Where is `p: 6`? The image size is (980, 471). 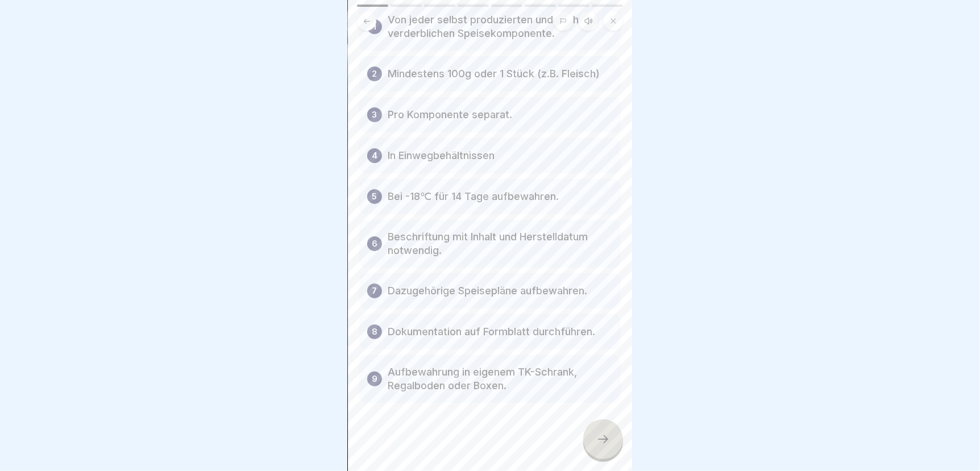
p: 6 is located at coordinates (374, 244).